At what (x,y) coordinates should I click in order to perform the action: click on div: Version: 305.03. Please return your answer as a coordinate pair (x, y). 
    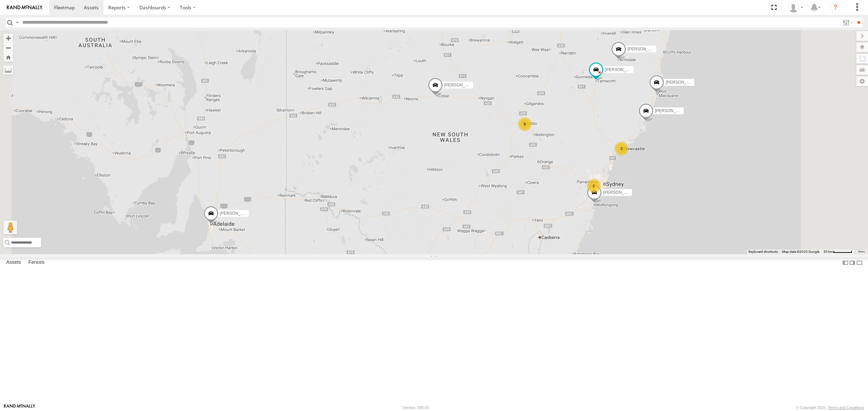
    Looking at the image, I should click on (416, 407).